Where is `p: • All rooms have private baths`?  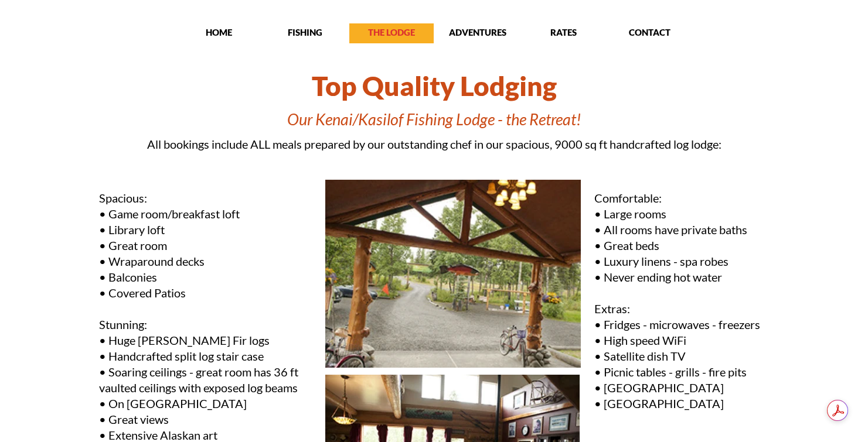
p: • All rooms have private baths is located at coordinates (683, 229).